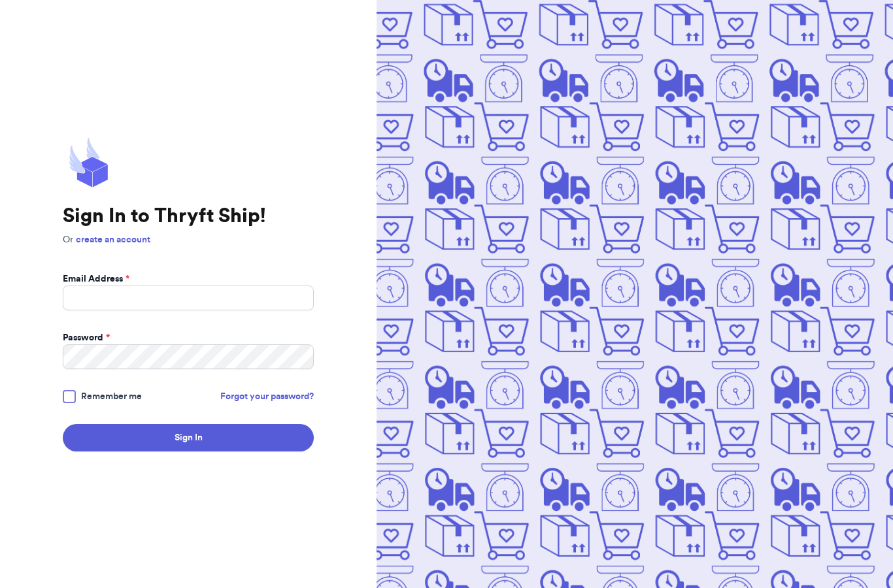 The width and height of the screenshot is (893, 588). Describe the element at coordinates (86, 338) in the screenshot. I see `label: Password` at that location.